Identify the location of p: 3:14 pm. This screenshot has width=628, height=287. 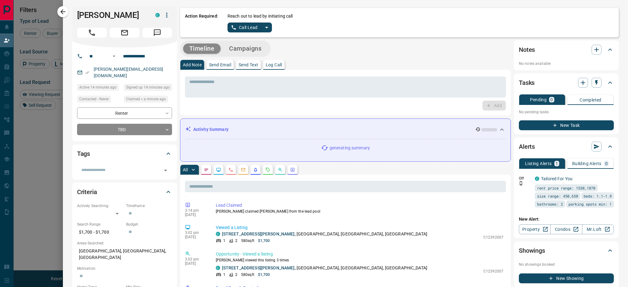
(196, 210).